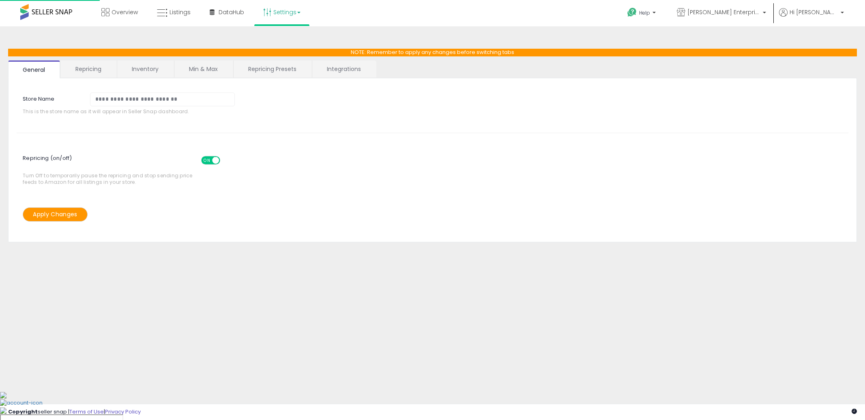 The width and height of the screenshot is (865, 420). What do you see at coordinates (632, 12) in the screenshot?
I see `i: Get Help` at bounding box center [632, 12].